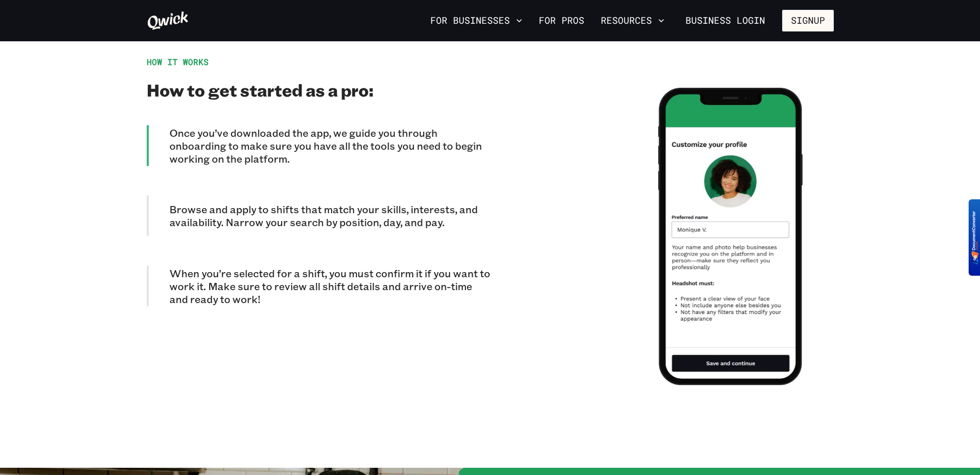 The width and height of the screenshot is (980, 475). I want to click on button: For Businesses, so click(476, 21).